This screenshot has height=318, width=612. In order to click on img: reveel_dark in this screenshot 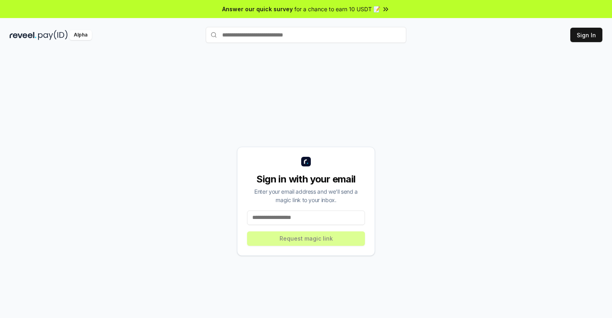, I will do `click(23, 35)`.